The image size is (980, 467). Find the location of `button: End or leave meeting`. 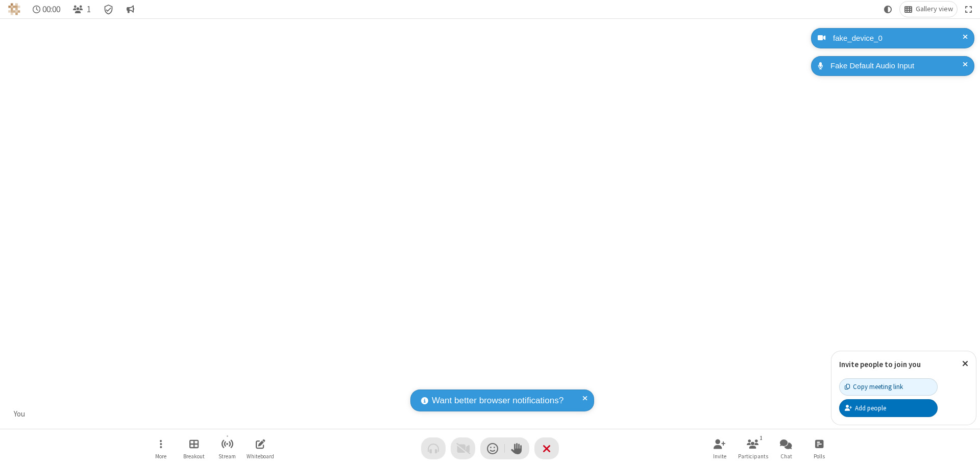

button: End or leave meeting is located at coordinates (546, 448).